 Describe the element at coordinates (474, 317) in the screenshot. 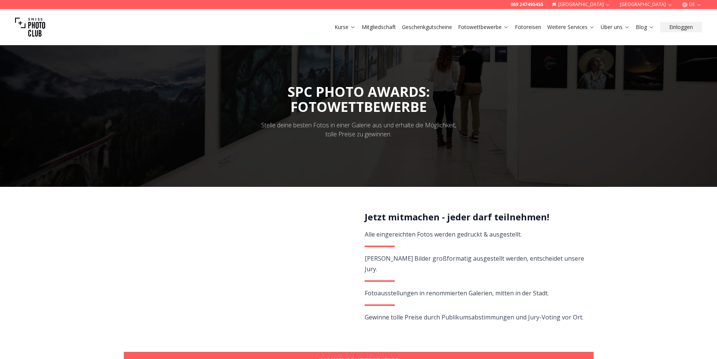

I see `span: Gewinne tolle Preise durch Publikumsabstimmungen und Jury-Voting vor Ort.` at that location.